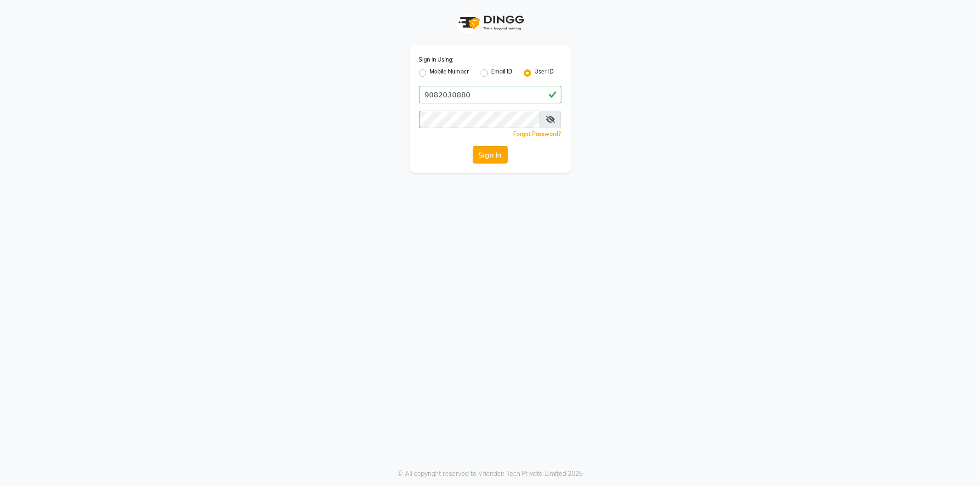 The image size is (980, 486). I want to click on img: logo1.svg, so click(490, 23).